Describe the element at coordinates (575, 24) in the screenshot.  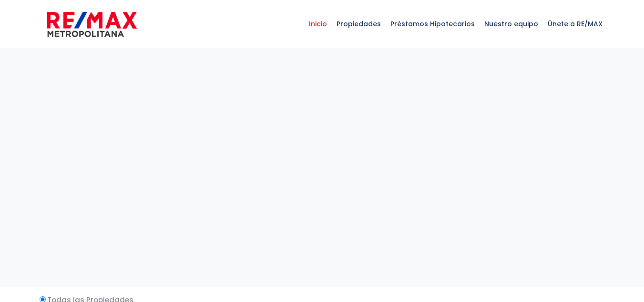
I see `span: Únete a RE/MAX` at that location.